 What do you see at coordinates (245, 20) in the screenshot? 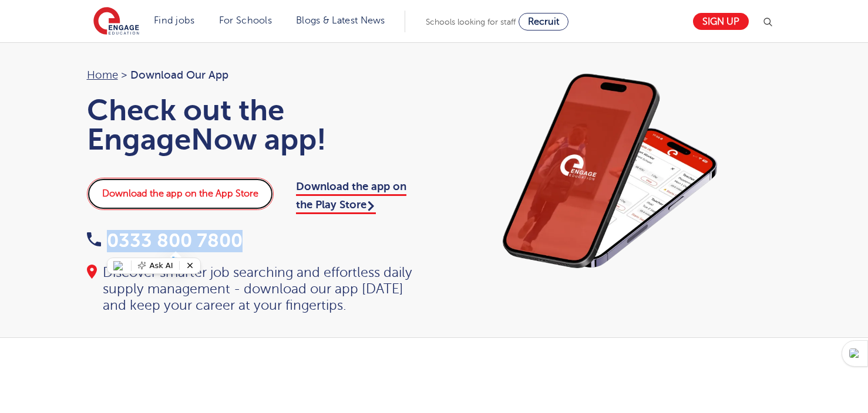
I see `a: For Schools` at bounding box center [245, 20].